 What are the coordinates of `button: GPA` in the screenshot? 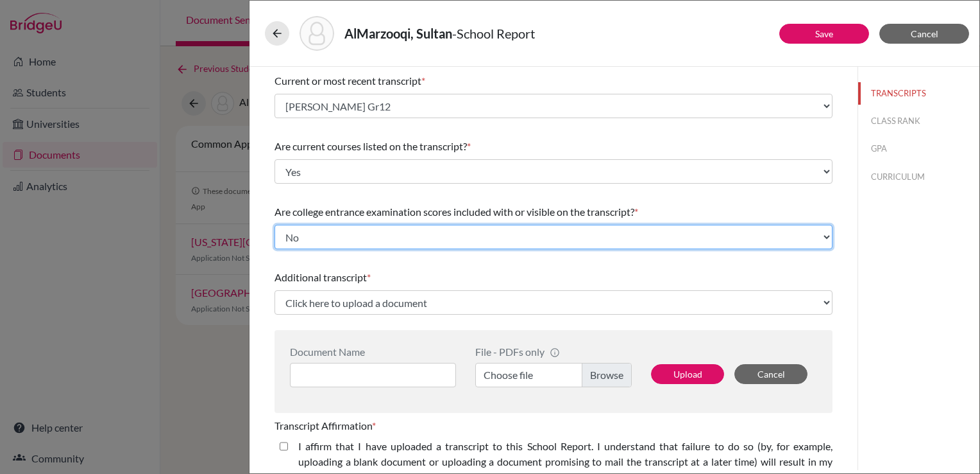 It's located at (918, 148).